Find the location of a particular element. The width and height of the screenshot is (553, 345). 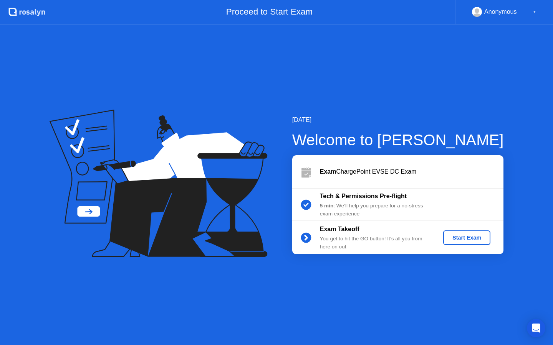

div: ChargePoint EVSE DC Exam is located at coordinates (412, 172).